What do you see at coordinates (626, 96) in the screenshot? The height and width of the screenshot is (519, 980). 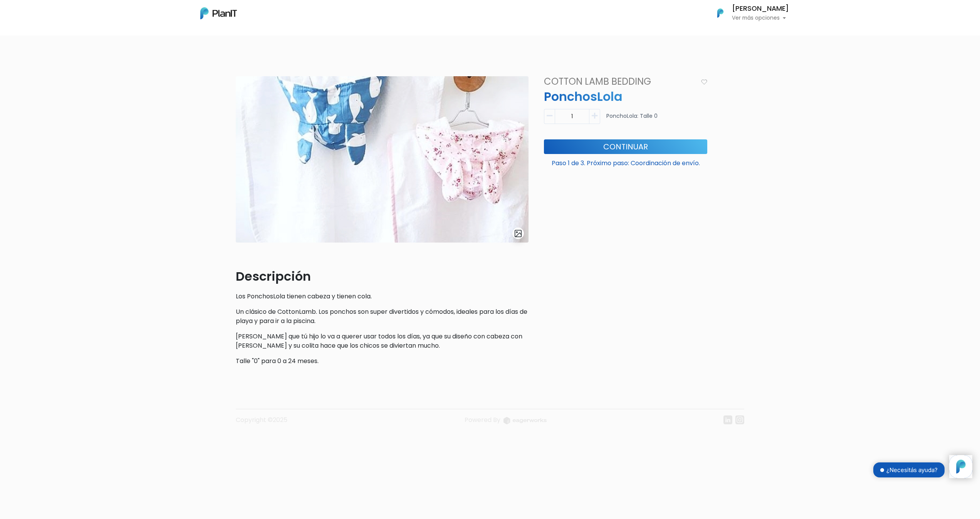 I see `p: PonchosLola` at bounding box center [626, 96].